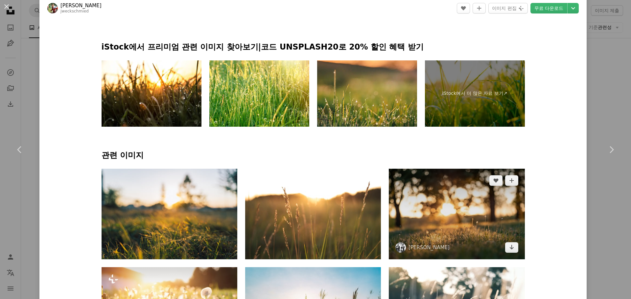  I want to click on a: 배경에 나무가 있는 풀밭, so click(169, 214).